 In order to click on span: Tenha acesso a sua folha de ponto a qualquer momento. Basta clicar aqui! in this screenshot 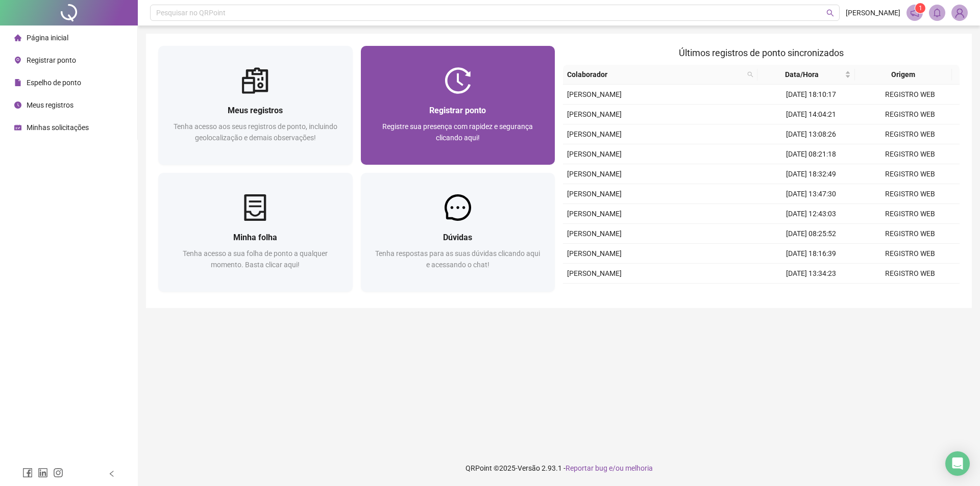, I will do `click(256, 259)`.